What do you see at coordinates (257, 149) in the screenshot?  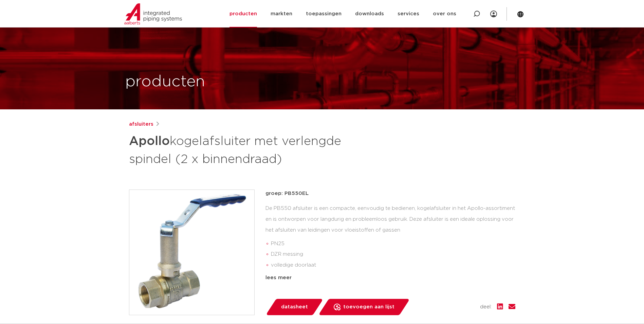 I see `h1: kogelafsluiter met verlengde spindel (2 x binnendraad)` at bounding box center [257, 149].